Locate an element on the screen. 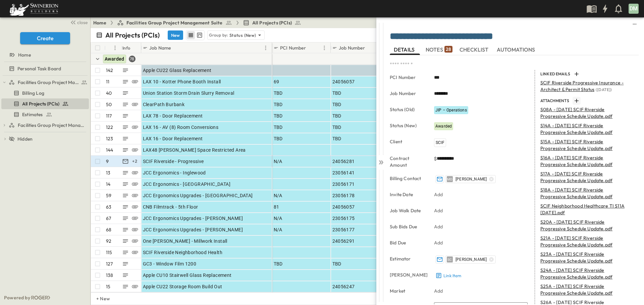  span: Facilities Group Project Management Suite (Copy) is located at coordinates (52, 126).